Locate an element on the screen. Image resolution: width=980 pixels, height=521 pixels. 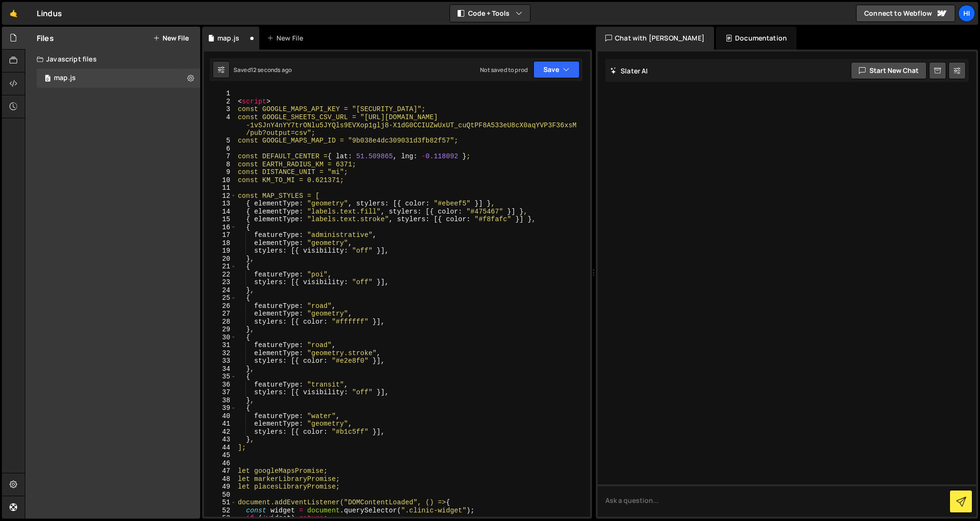
div: 43 is located at coordinates (220, 440).